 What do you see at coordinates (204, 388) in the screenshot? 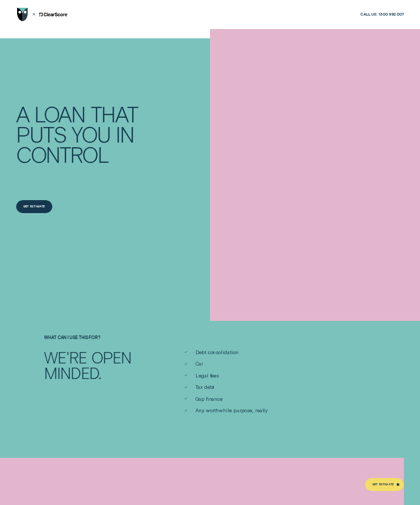
I see `span: Tax debt` at bounding box center [204, 388].